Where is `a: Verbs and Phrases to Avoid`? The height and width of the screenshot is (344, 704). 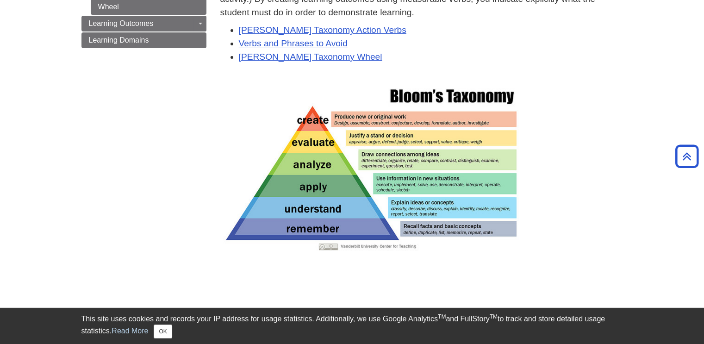 a: Verbs and Phrases to Avoid is located at coordinates (293, 43).